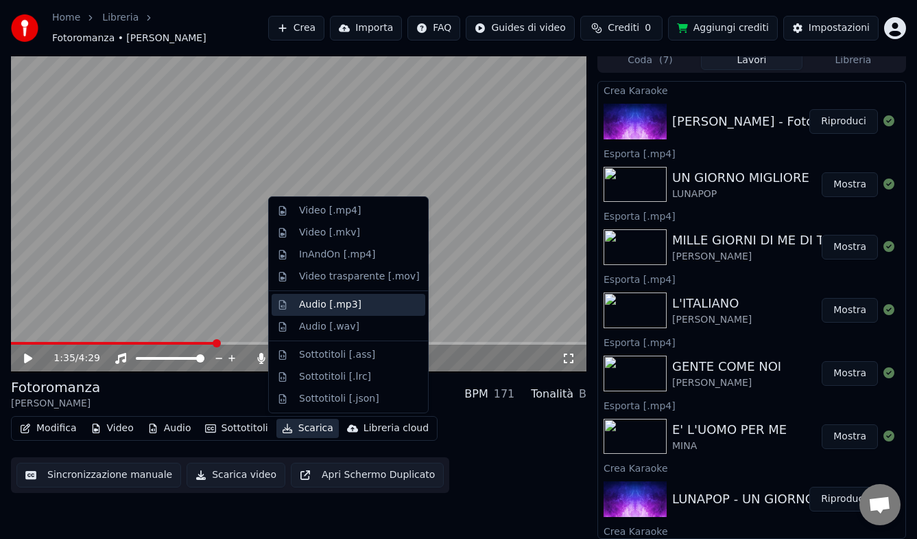  What do you see at coordinates (476, 394) in the screenshot?
I see `div: BPM` at bounding box center [476, 394].